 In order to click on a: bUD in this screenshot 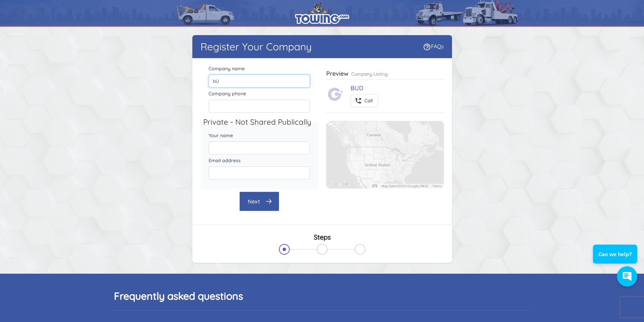, I will do `click(357, 88)`.